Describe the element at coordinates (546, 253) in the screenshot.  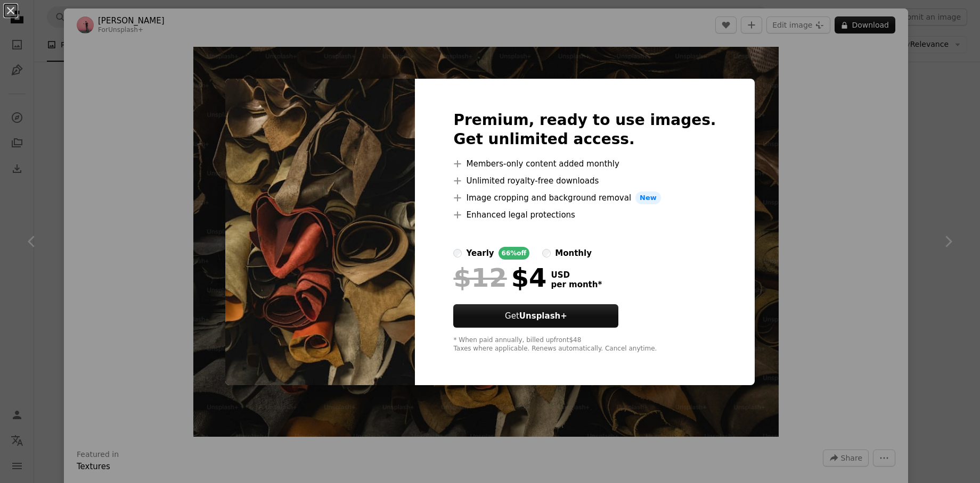
I see `input: monthly` at that location.